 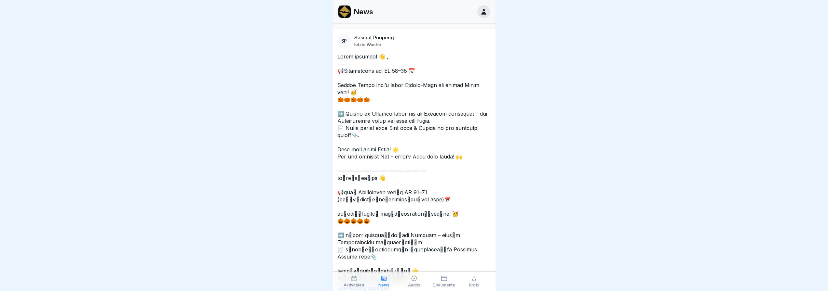 I want to click on p: Dokumente, so click(x=444, y=286).